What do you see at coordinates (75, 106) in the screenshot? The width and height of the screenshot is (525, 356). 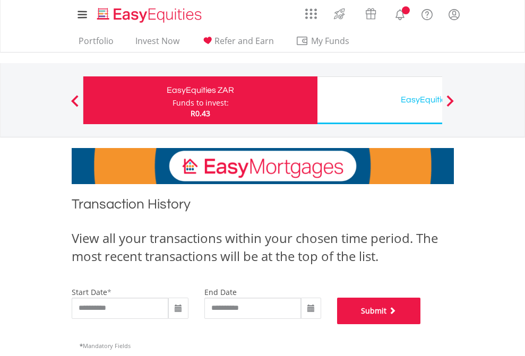 I see `button: Previous` at bounding box center [75, 106].